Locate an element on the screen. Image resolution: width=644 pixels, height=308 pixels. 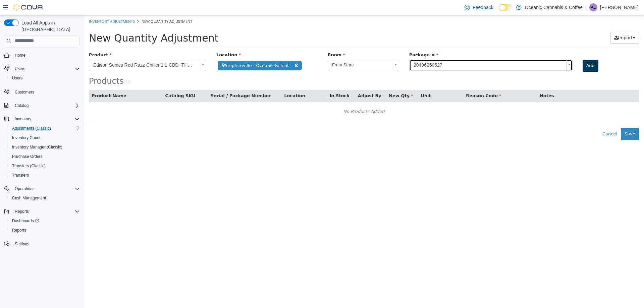
span: Edison Sonics Red Razz Chiller 1:1 CBD+THC Indica - 2pcs is located at coordinates (59, 50).